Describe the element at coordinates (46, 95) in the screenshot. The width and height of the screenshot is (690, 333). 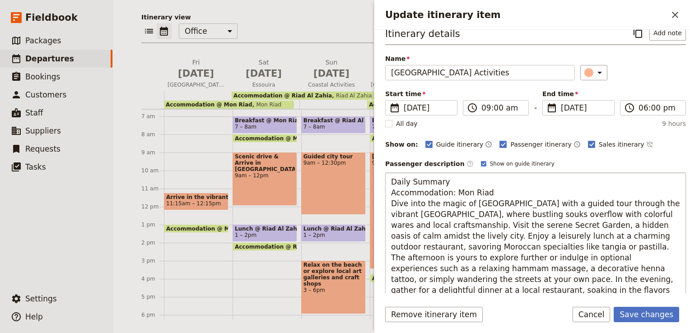
I see `span: Customers` at that location.